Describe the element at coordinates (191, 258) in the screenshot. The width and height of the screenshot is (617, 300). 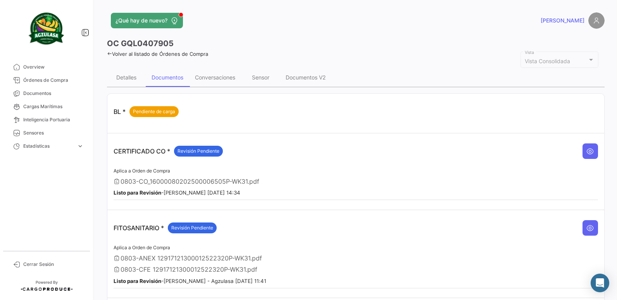
I see `span: 0803-ANEX 12917121300012522320P-WK31.pdf` at that location.